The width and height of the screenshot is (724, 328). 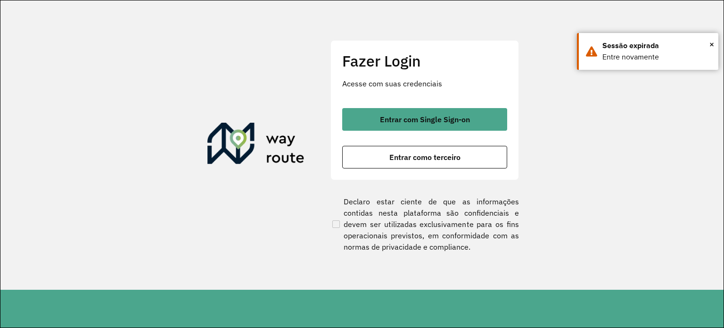 What do you see at coordinates (657, 57) in the screenshot?
I see `div: Entre novamente` at bounding box center [657, 57].